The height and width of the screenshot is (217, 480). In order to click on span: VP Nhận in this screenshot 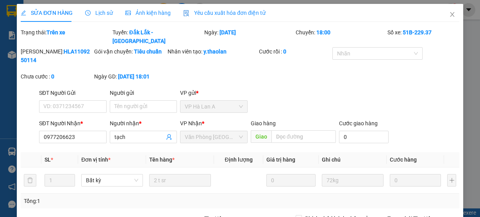, I will do `click(191, 123)`.